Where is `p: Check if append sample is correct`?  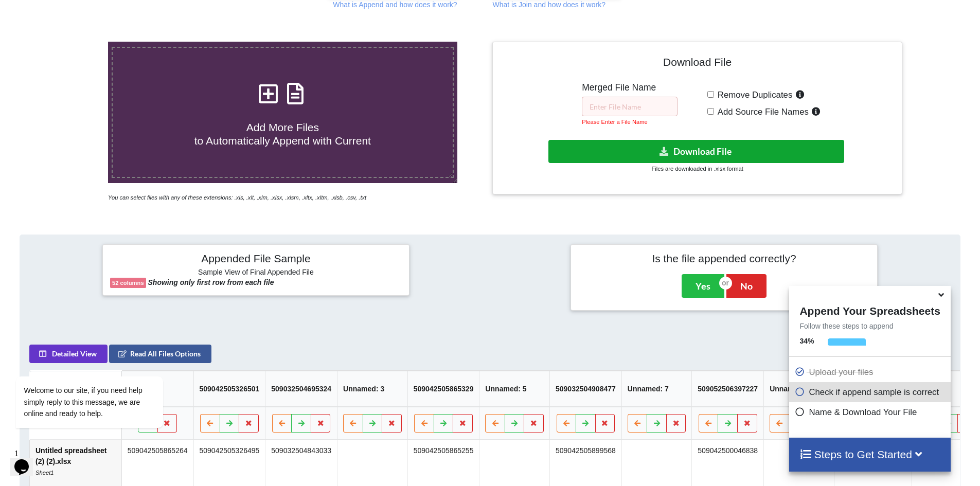
p: Check if append sample is correct is located at coordinates (871, 392).